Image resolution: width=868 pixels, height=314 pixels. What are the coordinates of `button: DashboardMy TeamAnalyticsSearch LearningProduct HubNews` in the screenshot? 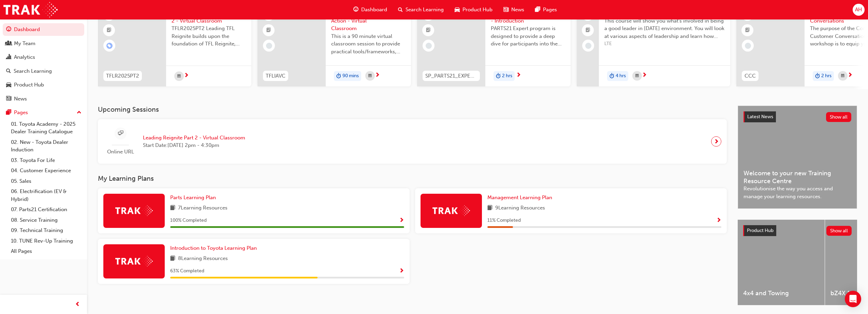 It's located at (43, 64).